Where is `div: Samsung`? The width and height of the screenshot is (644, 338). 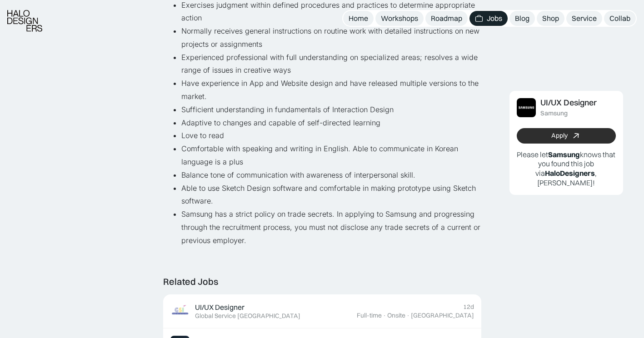 div: Samsung is located at coordinates (554, 113).